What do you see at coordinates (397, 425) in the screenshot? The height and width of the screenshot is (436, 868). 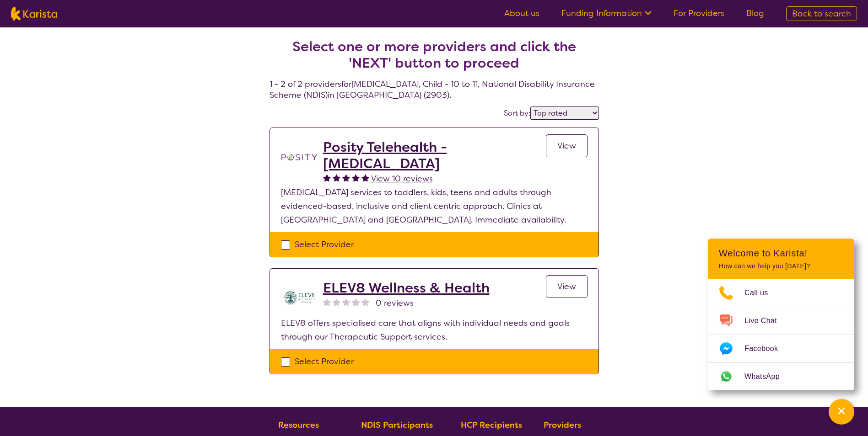 I see `b: NDIS Participants` at bounding box center [397, 425].